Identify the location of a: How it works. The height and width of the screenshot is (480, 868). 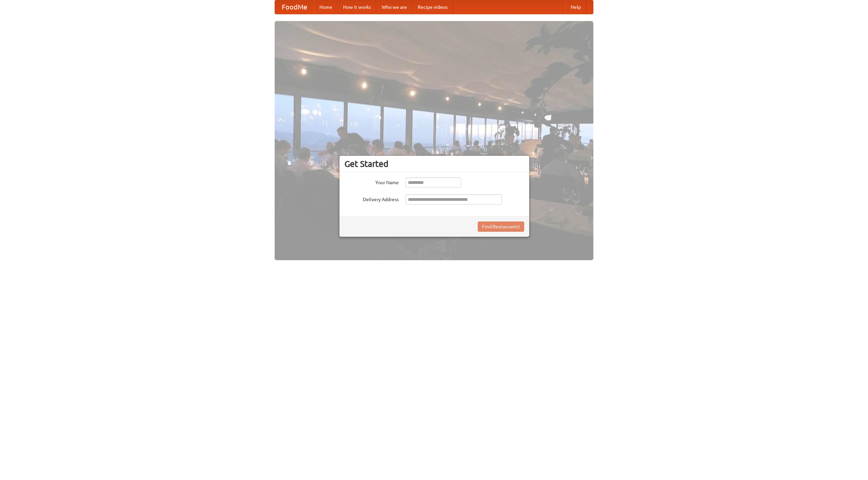
(357, 7).